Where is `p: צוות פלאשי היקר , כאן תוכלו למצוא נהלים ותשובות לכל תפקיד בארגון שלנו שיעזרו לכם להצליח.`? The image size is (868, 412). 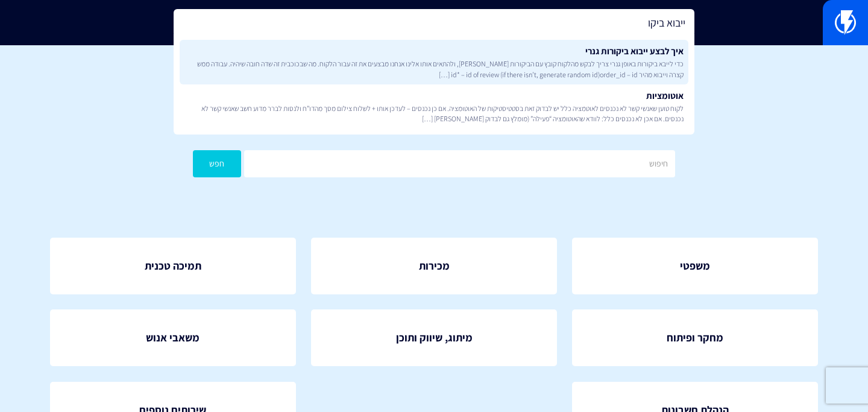 p: צוות פלאשי היקר , כאן תוכלו למצוא נהלים ותשובות לכל תפקיד בארגון שלנו שיעזרו לכם להצליח. is located at coordinates (434, 110).